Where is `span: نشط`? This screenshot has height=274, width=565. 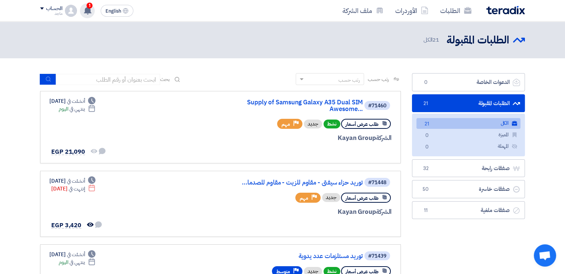
span: نشط is located at coordinates (332, 124).